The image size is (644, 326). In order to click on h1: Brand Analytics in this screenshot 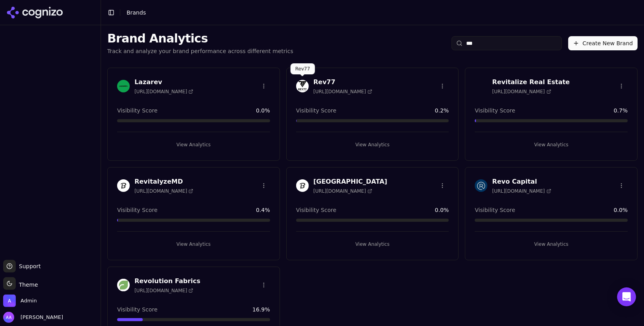, I will do `click(201, 39)`.